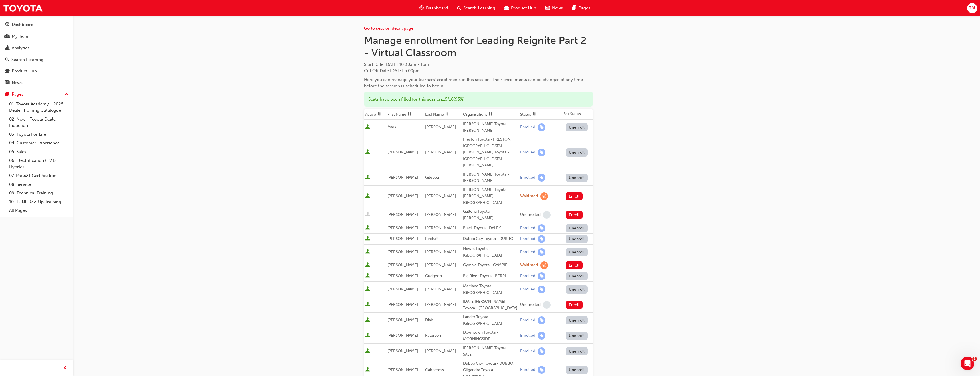 The height and width of the screenshot is (376, 980). What do you see at coordinates (435, 369) in the screenshot?
I see `span: Cairncross` at bounding box center [435, 369].